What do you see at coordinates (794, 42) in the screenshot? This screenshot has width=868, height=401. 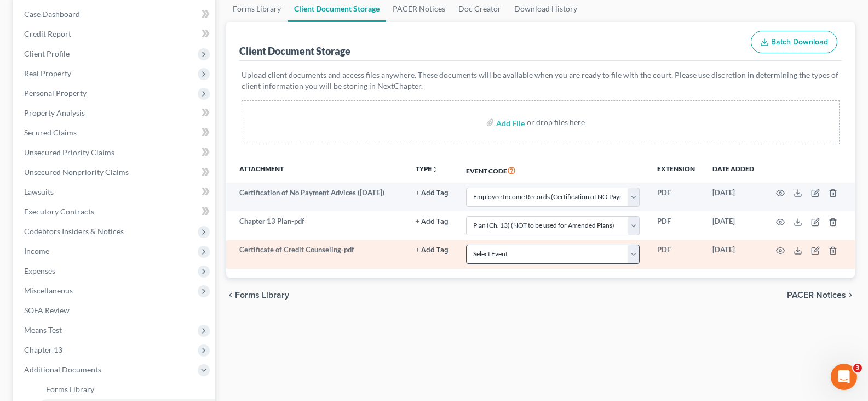 I see `button: Batch Download` at bounding box center [794, 42].